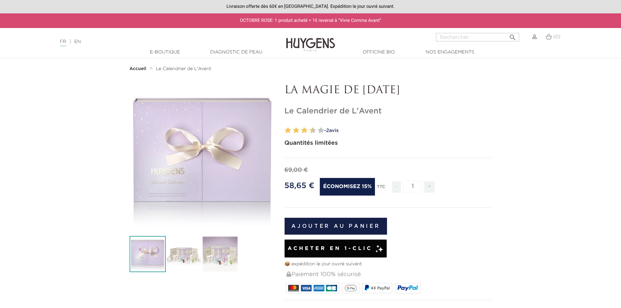 The image size is (621, 308). I want to click on img: VISA, so click(306, 288).